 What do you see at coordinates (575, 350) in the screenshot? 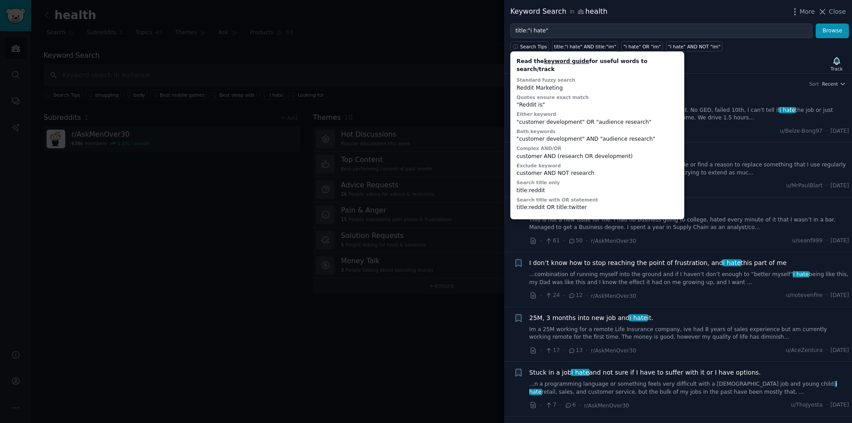
I see `span: 13` at bounding box center [575, 350].